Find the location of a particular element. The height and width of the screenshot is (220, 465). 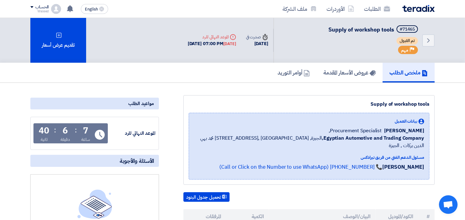

div: Waleed is located at coordinates (39, 11).